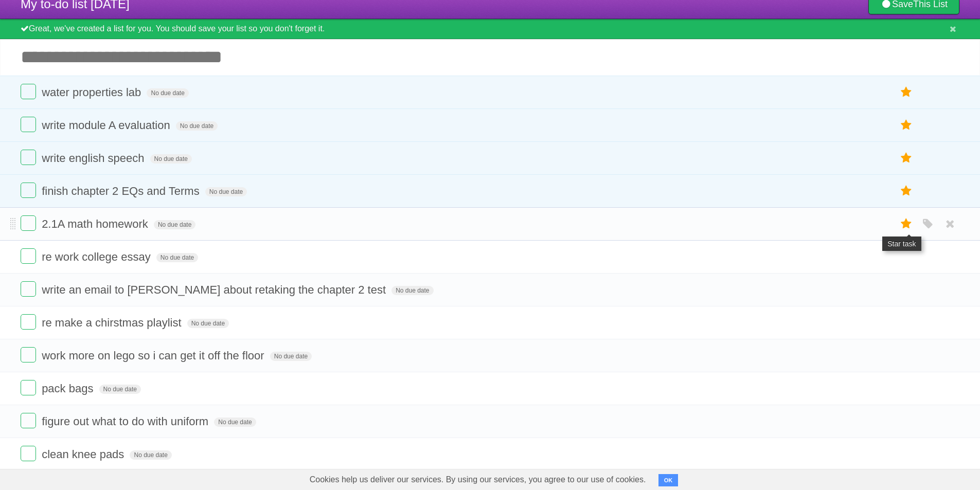 This screenshot has height=490, width=980. I want to click on span: write english speech, so click(94, 158).